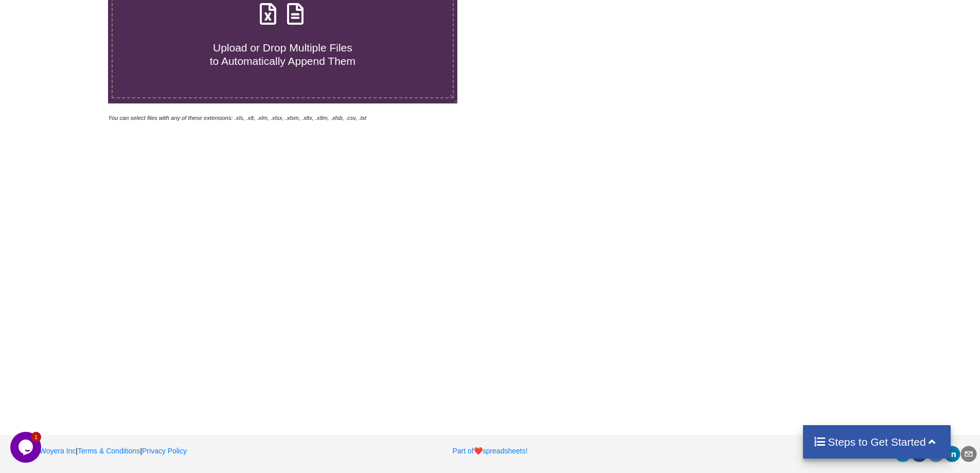 Image resolution: width=980 pixels, height=473 pixels. Describe the element at coordinates (952, 454) in the screenshot. I see `div: linkedin` at that location.